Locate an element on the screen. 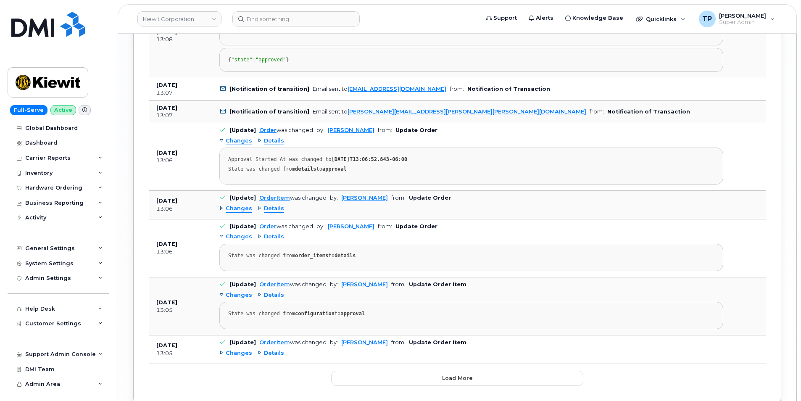 The width and height of the screenshot is (801, 401). button: Load more is located at coordinates (457, 378).